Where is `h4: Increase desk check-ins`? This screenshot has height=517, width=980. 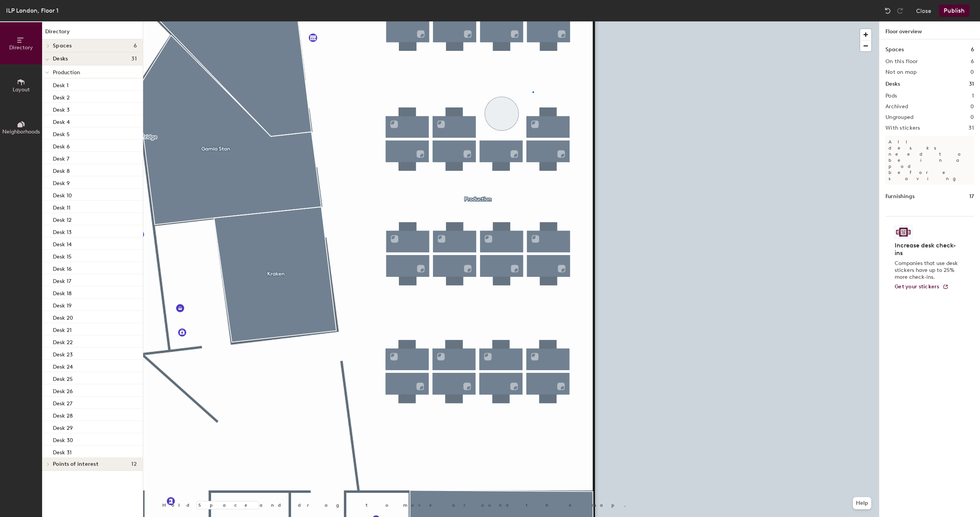 h4: Increase desk check-ins is located at coordinates (927, 250).